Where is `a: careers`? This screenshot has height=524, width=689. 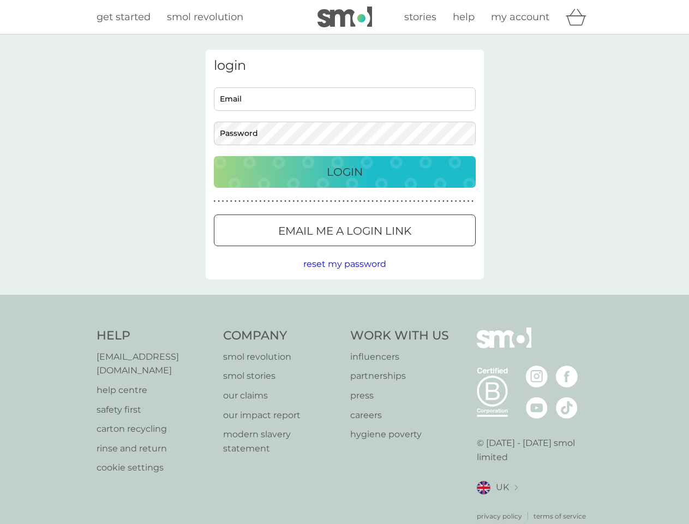
a: careers is located at coordinates (399, 415).